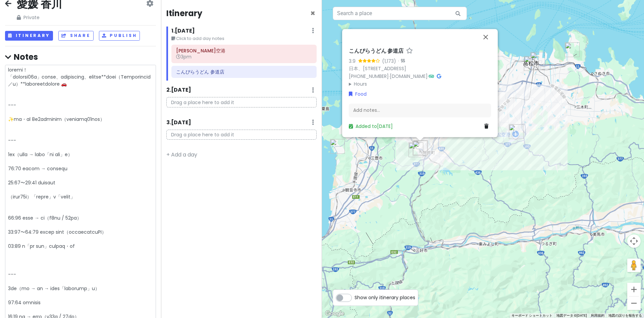  Describe the element at coordinates (312, 13) in the screenshot. I see `span: Close itinerary` at that location.